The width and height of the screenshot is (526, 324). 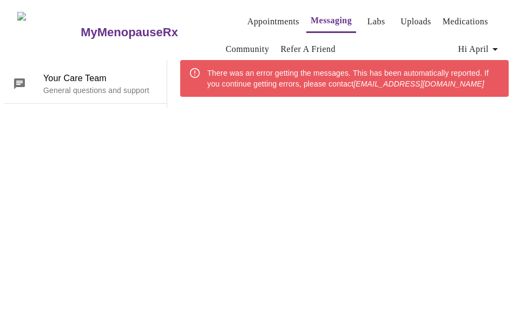 What do you see at coordinates (465, 22) in the screenshot?
I see `button: Medications` at bounding box center [465, 22].